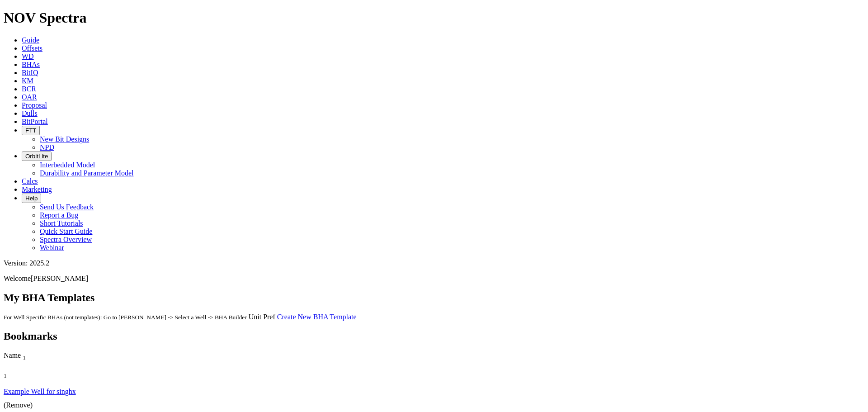 The width and height of the screenshot is (868, 412). I want to click on a: Spectra Overview, so click(65, 239).